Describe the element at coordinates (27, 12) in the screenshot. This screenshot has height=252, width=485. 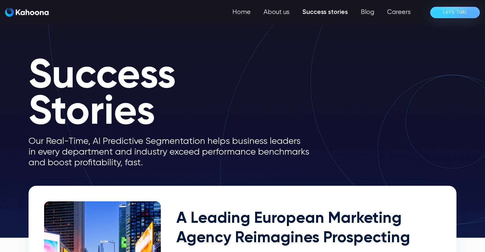
I see `img: Kahoona logo white` at that location.